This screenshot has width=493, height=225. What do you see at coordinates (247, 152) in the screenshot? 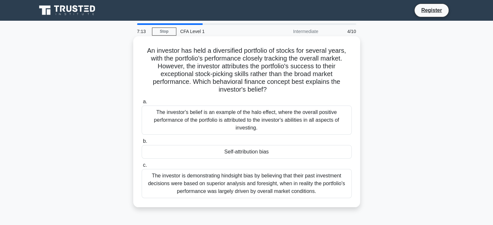
I see `div: Self-attribution bias` at bounding box center [247, 152].